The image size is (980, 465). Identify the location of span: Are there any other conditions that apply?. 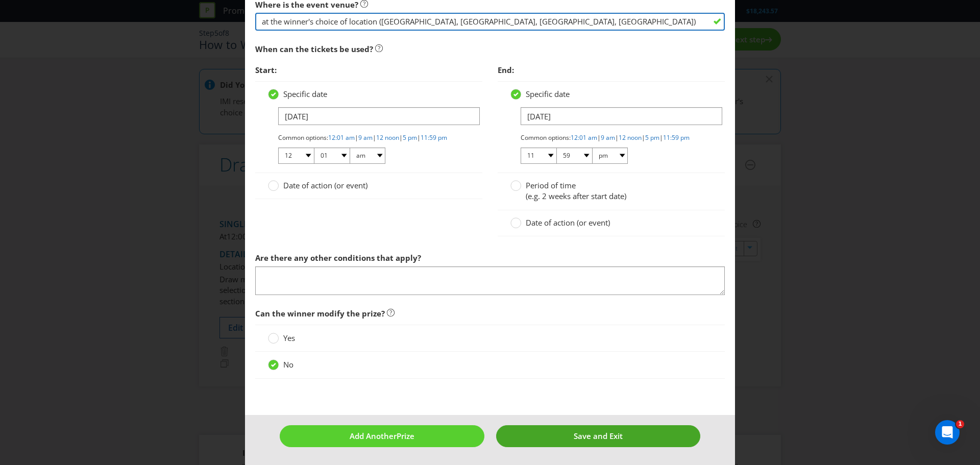
(338, 257).